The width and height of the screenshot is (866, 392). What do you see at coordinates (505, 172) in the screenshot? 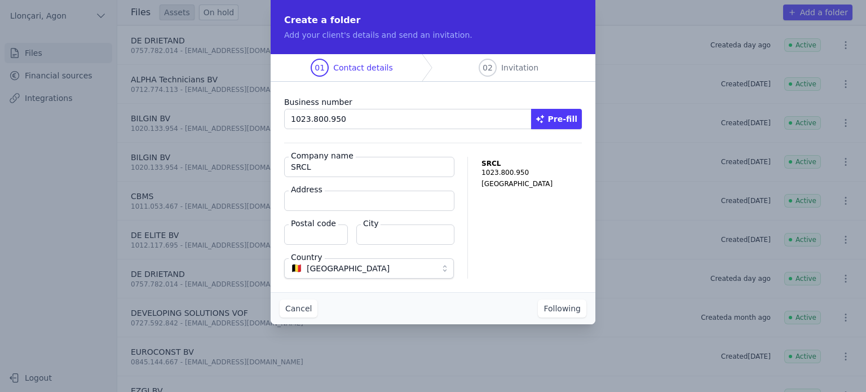
I see `font: 1023.800.950` at bounding box center [505, 172].